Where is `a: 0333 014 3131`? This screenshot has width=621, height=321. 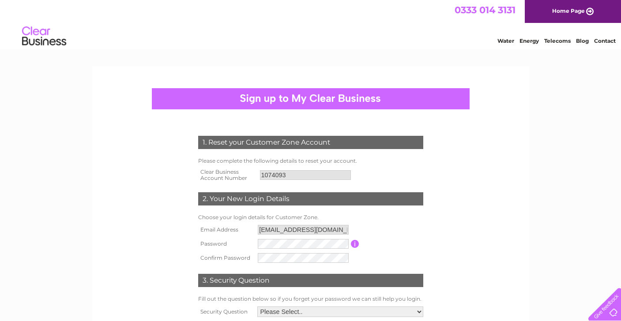
a: 0333 014 3131 is located at coordinates (485, 10).